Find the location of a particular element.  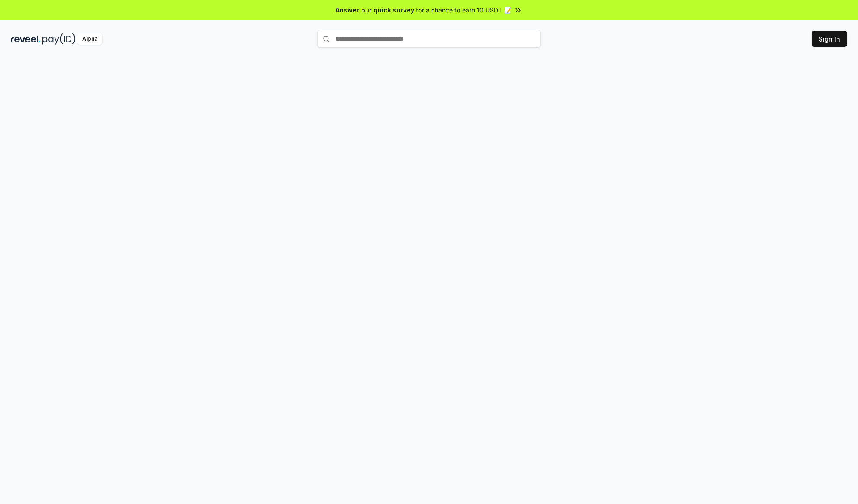

button: Sign In is located at coordinates (830, 39).